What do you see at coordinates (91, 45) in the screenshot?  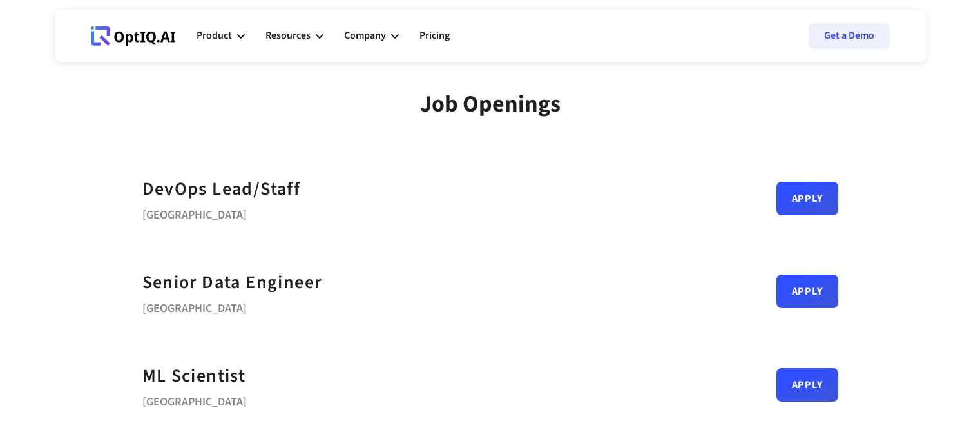 I see `div: Webflow Homepage` at bounding box center [91, 45].